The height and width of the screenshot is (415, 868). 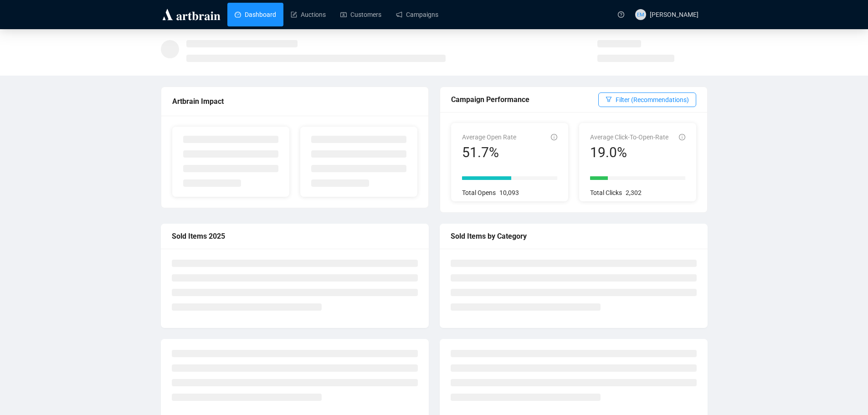 I want to click on div: 51.7%, so click(x=489, y=153).